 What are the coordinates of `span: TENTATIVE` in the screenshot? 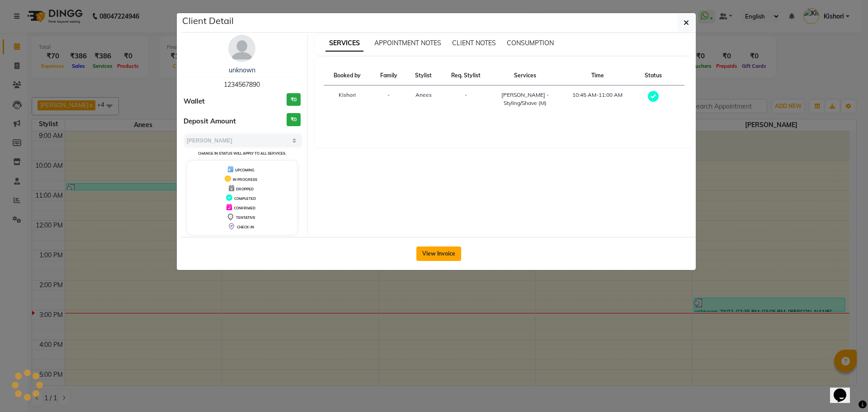 It's located at (245, 217).